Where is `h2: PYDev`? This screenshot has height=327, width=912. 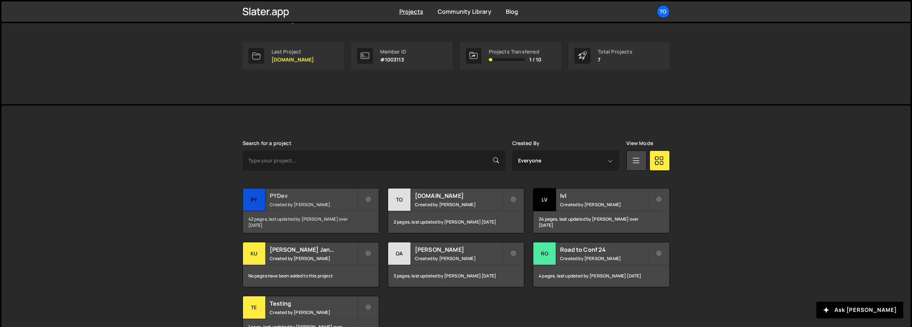
h2: PYDev is located at coordinates (313, 196).